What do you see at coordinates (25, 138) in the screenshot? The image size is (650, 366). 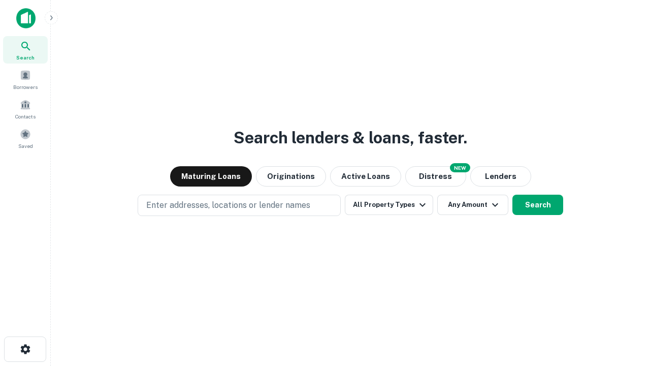 I see `div: Saved` at bounding box center [25, 138].